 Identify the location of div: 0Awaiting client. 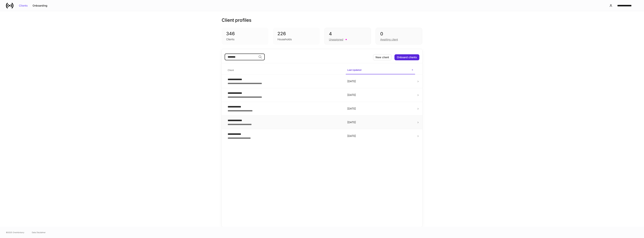
(399, 36).